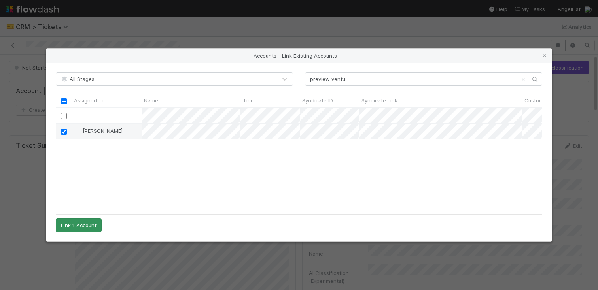  Describe the element at coordinates (78, 131) in the screenshot. I see `img: avatar_6cb813a7-f212-4ca3-9382-463c76e0b247.png` at that location.